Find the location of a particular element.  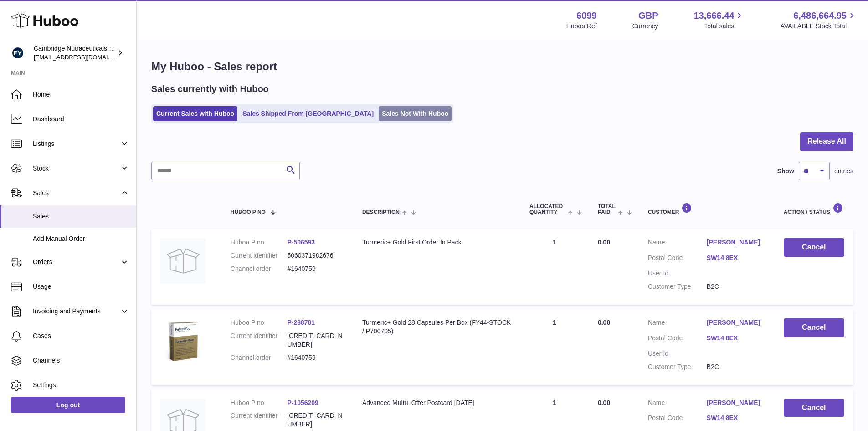

a: P-1056209 is located at coordinates (302, 403).